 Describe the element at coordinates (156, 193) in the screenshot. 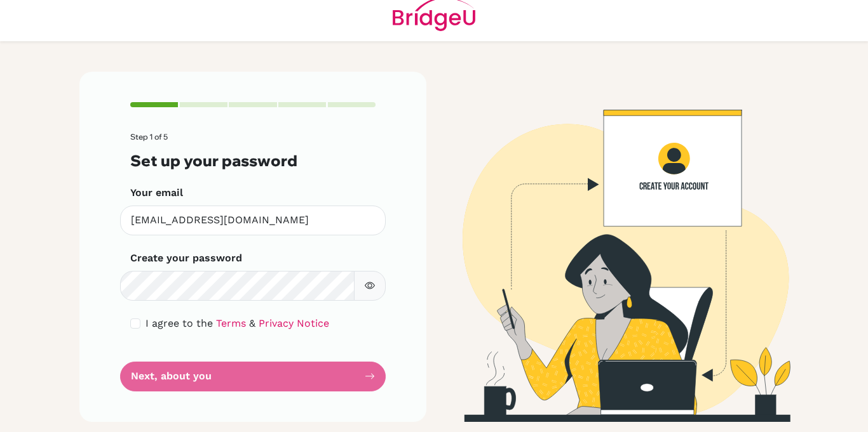

I see `label: Your email` at that location.